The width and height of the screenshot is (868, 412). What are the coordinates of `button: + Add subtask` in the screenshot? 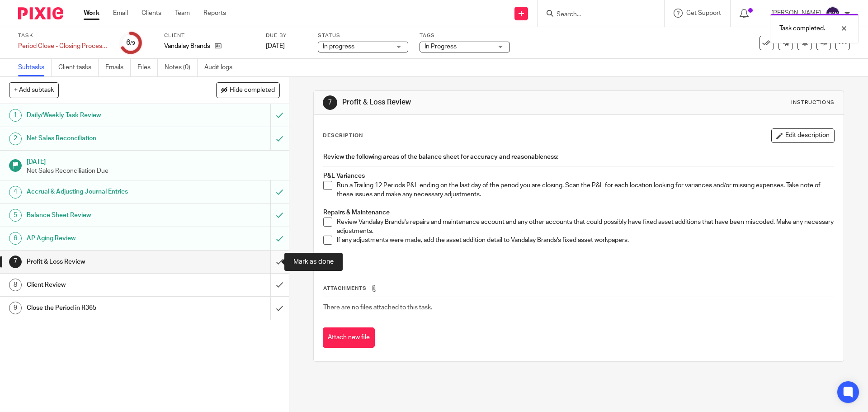 It's located at (34, 90).